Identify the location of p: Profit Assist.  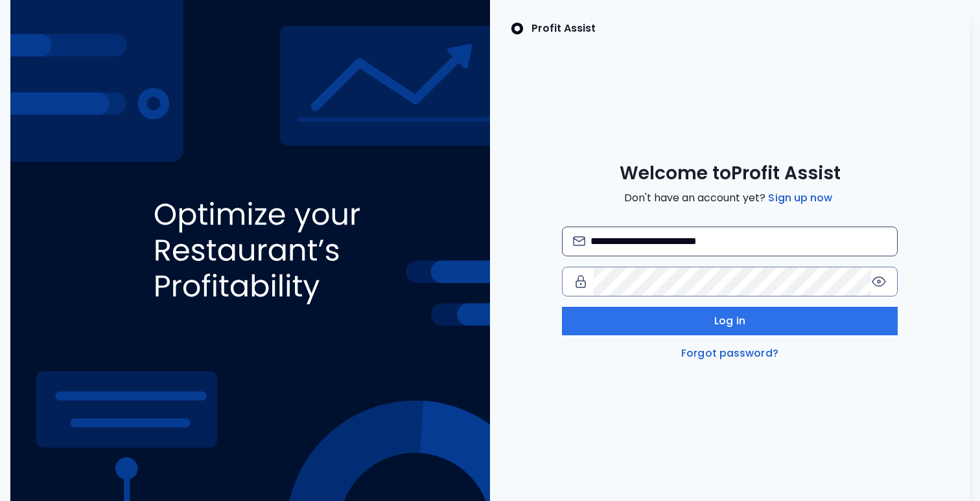
(564, 29).